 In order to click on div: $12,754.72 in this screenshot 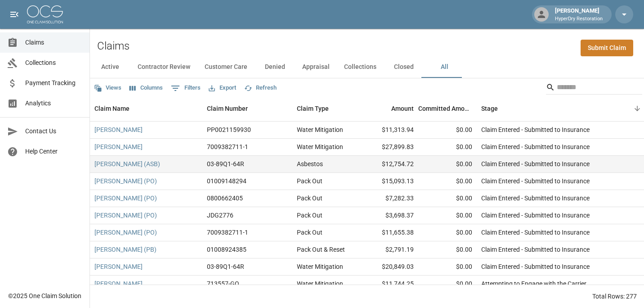, I will do `click(389, 164)`.